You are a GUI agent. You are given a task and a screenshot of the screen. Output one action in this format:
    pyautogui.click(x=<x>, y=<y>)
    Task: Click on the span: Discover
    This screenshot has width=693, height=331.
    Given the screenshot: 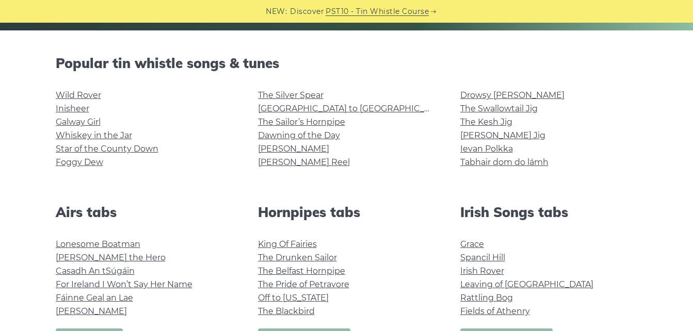 What is the action you would take?
    pyautogui.click(x=307, y=11)
    